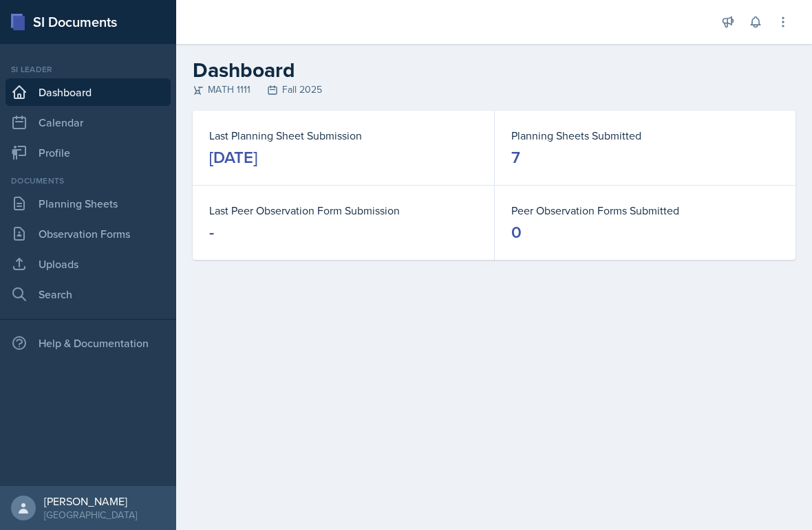 Image resolution: width=812 pixels, height=530 pixels. What do you see at coordinates (88, 181) in the screenshot?
I see `div: Documents` at bounding box center [88, 181].